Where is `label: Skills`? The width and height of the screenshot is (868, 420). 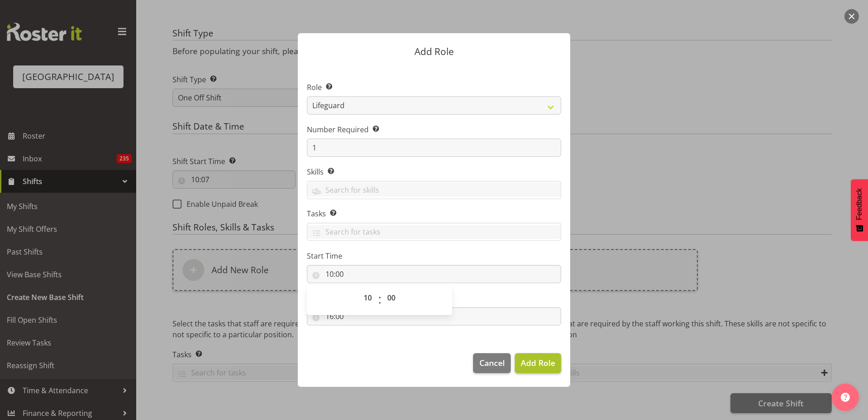 label: Skills is located at coordinates (434, 172).